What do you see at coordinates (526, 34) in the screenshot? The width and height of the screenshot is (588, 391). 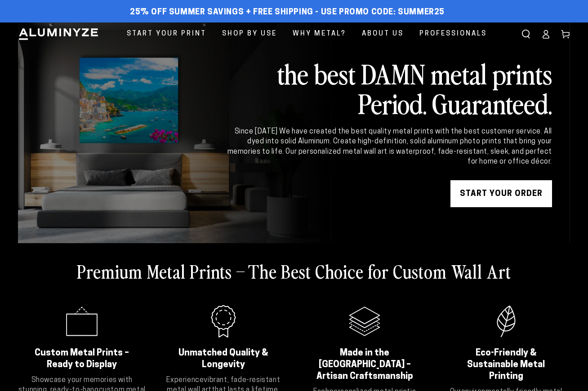 I see `summary: Search our site` at bounding box center [526, 34].